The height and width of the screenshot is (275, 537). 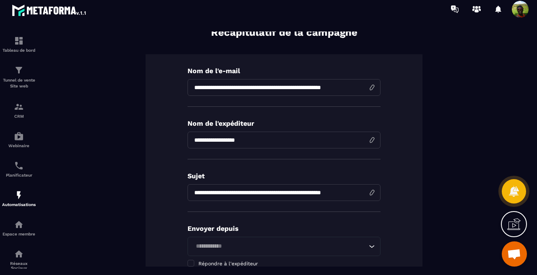 What do you see at coordinates (228, 263) in the screenshot?
I see `span: Répondre à l'expéditeur` at bounding box center [228, 263].